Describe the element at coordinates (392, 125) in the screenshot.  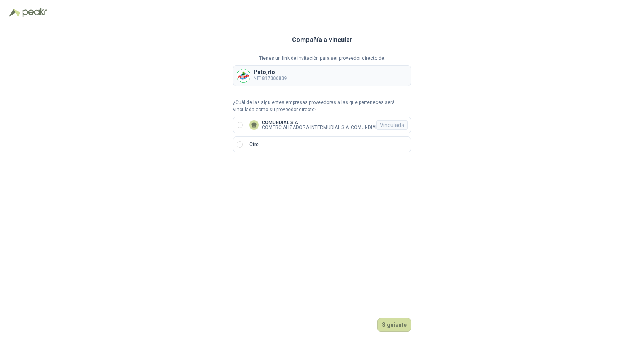
I see `div: Vinculada` at that location.